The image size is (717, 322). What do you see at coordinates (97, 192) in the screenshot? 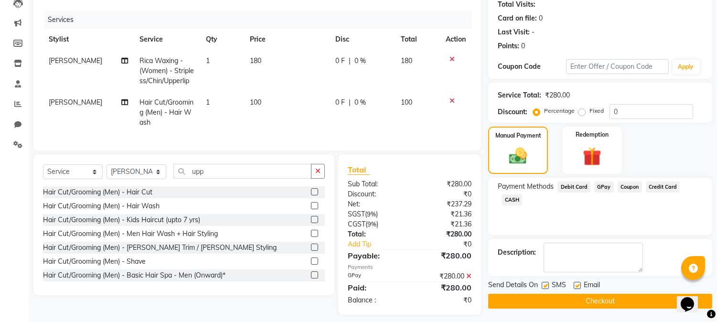
I see `div: Hair Cut/Grooming (Men) - Hair Cut` at bounding box center [97, 192].